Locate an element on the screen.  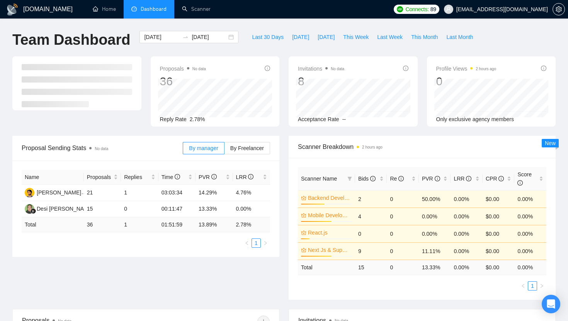
img: DW is located at coordinates (29, 209).